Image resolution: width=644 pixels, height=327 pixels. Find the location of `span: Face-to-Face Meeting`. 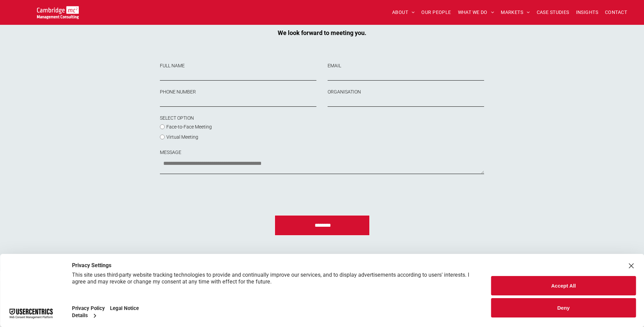

span: Face-to-Face Meeting is located at coordinates (189, 127).